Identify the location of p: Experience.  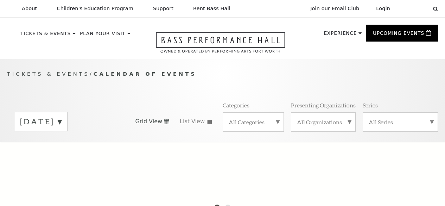
(340, 35).